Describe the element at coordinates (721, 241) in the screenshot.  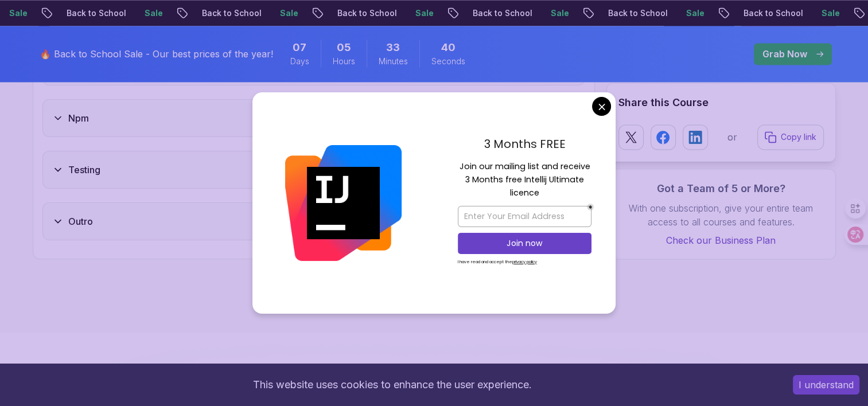
I see `p: Check our Business Plan` at that location.